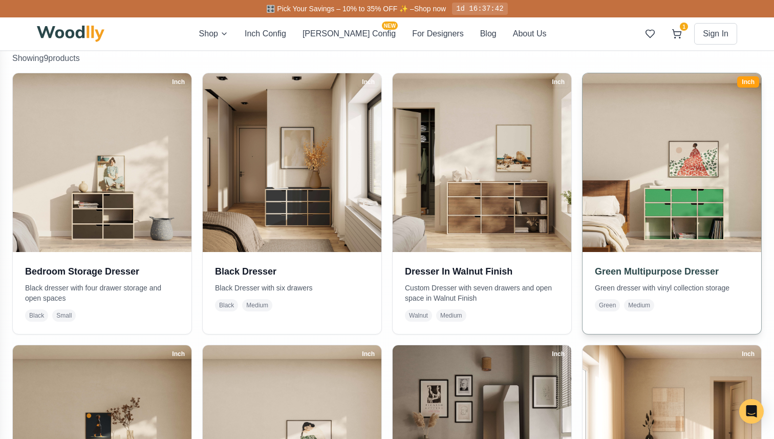 The height and width of the screenshot is (439, 774). I want to click on img: Bedroom Storage Dresser, so click(102, 162).